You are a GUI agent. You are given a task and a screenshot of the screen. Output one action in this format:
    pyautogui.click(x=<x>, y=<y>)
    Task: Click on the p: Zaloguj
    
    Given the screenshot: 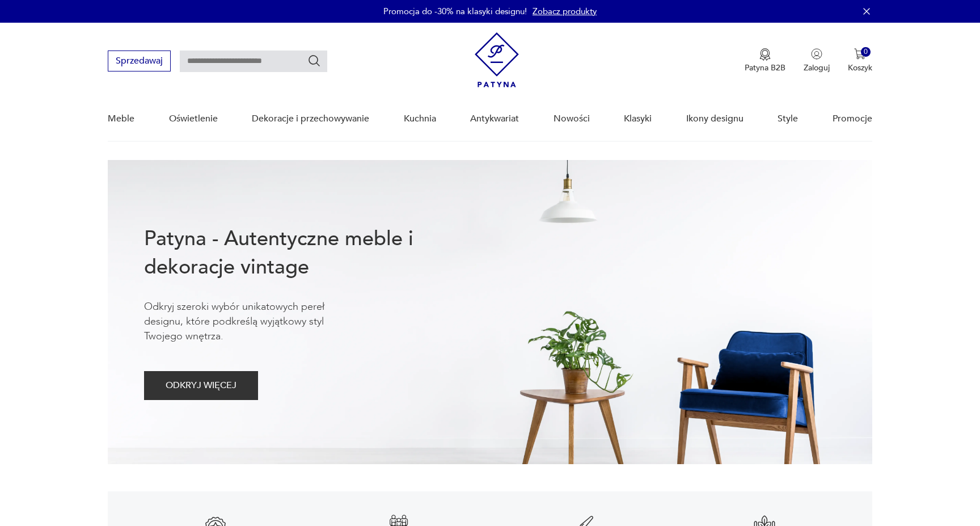 What is the action you would take?
    pyautogui.click(x=816, y=68)
    